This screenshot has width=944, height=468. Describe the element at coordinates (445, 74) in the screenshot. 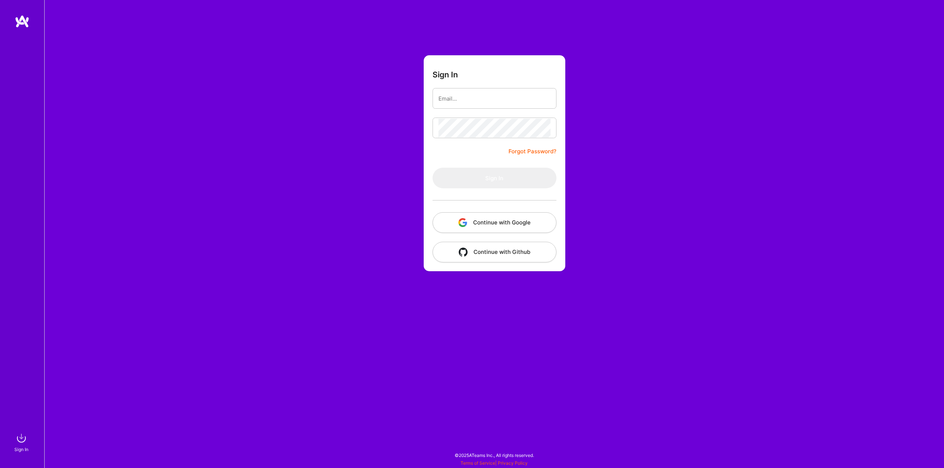

I see `h3: Sign In` at that location.